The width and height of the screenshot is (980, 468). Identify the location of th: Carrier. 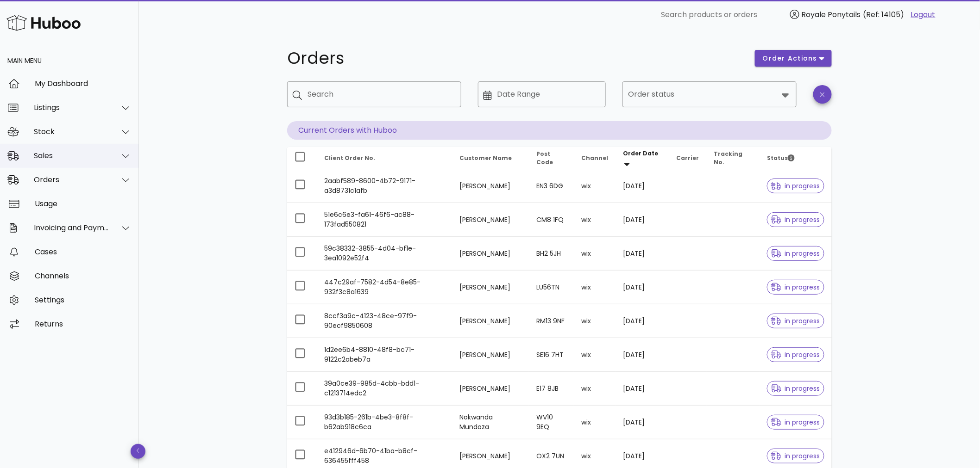
(687, 158).